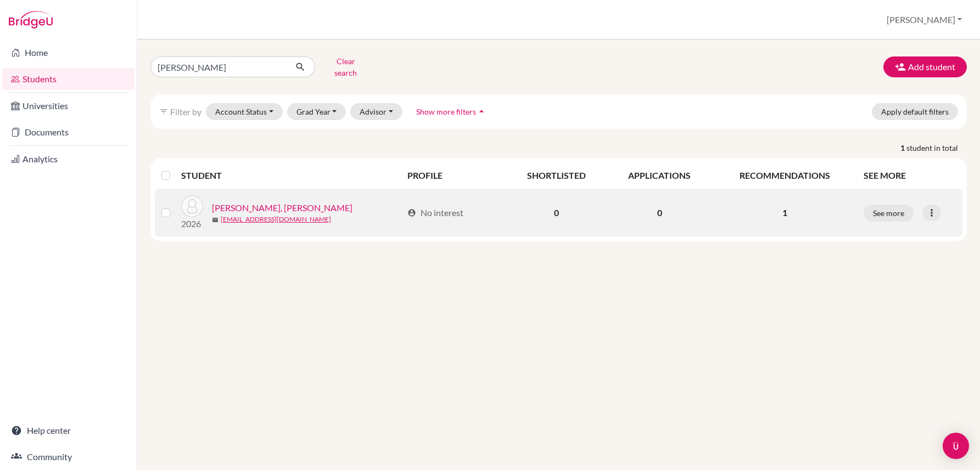  I want to click on span: student in total, so click(936, 148).